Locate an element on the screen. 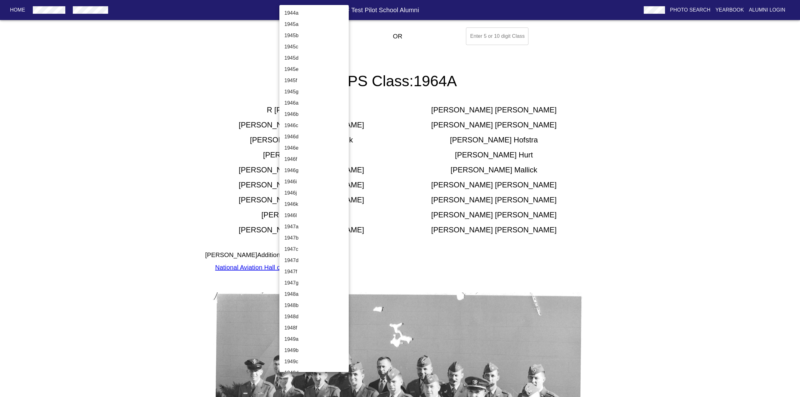  li: 1946d is located at coordinates (316, 137).